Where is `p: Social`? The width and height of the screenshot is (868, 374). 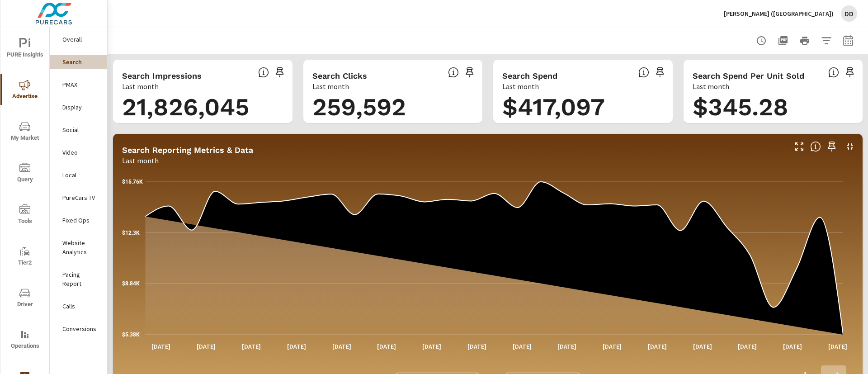
p: Social is located at coordinates (81, 130).